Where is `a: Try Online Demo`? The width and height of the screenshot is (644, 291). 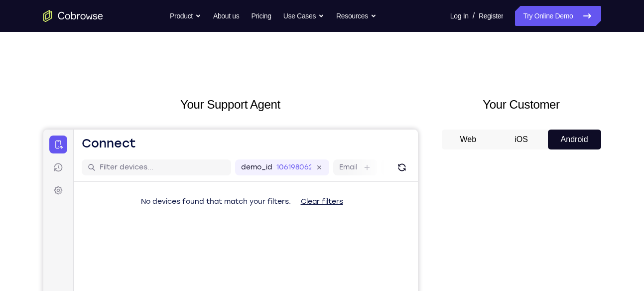
a: Try Online Demo is located at coordinates (558, 16).